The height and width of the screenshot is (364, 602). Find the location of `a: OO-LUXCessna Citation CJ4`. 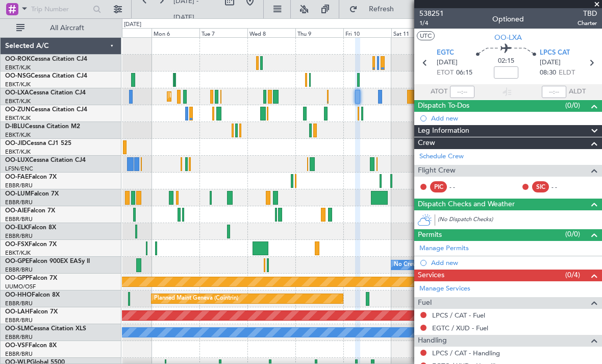

a: OO-LUXCessna Citation CJ4 is located at coordinates (46, 160).